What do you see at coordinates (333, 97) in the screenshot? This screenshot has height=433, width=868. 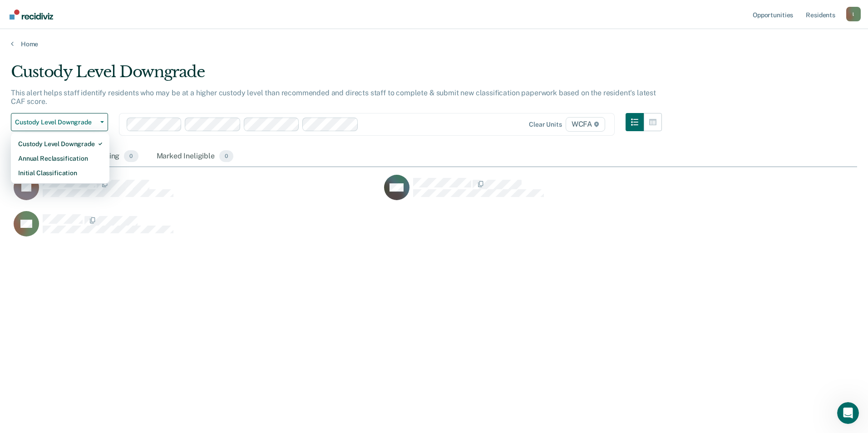 I see `p: This alert helps staff identify residents who may be at a higher custody level than recommended a...` at bounding box center [333, 97].